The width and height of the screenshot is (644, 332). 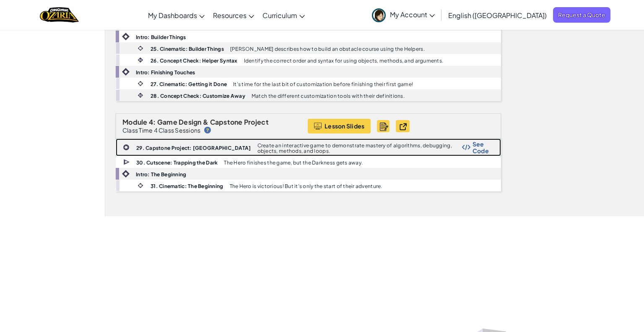 What do you see at coordinates (172, 15) in the screenshot?
I see `span: My Dashboards` at bounding box center [172, 15].